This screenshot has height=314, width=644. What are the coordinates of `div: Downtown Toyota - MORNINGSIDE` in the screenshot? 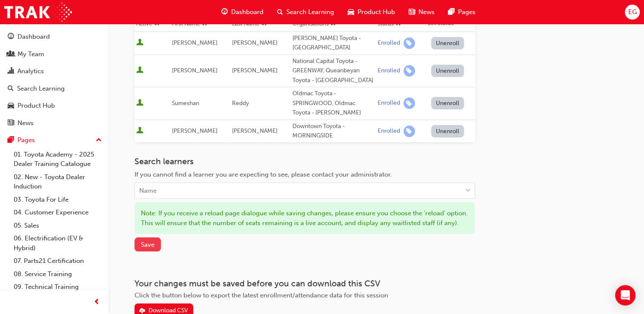 It's located at (334, 131).